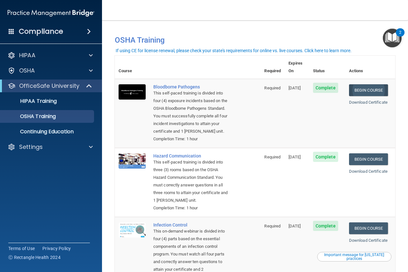 This screenshot has height=272, width=408. What do you see at coordinates (392, 38) in the screenshot?
I see `button: Open Resource Center, 2 new notifications` at bounding box center [392, 38].